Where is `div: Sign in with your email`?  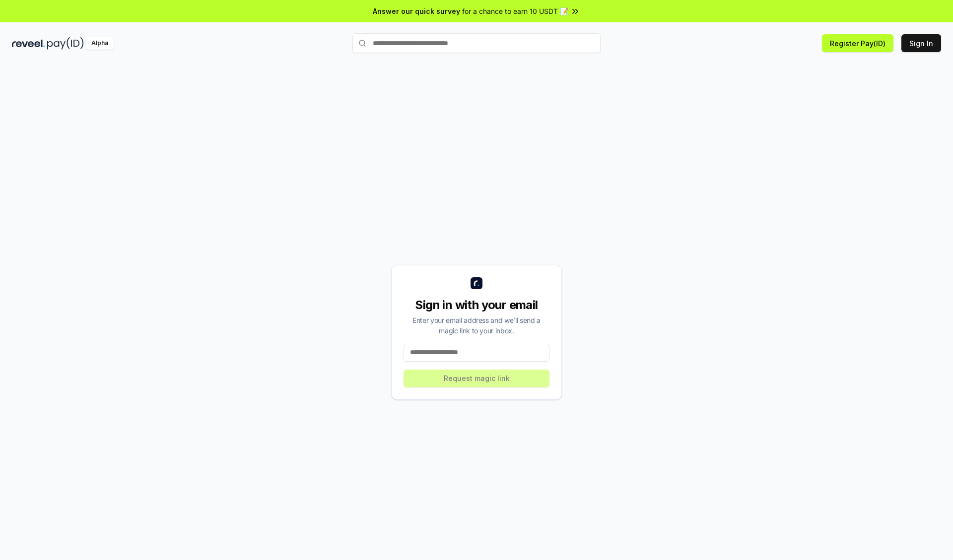 div: Sign in with your email is located at coordinates (476, 305).